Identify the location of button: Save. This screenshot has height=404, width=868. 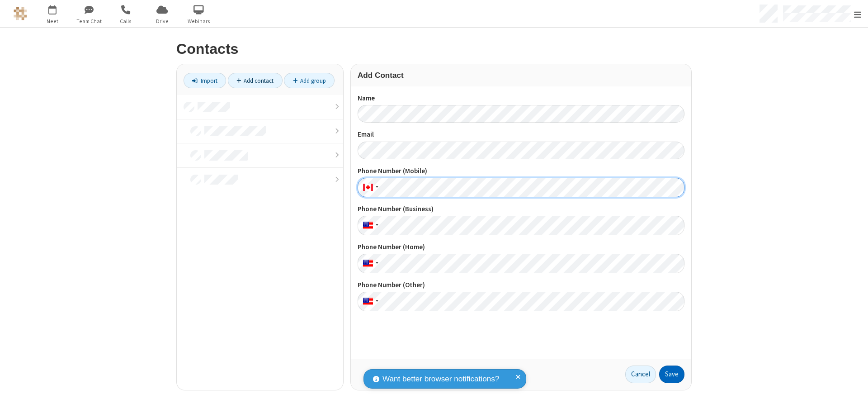
(672, 375).